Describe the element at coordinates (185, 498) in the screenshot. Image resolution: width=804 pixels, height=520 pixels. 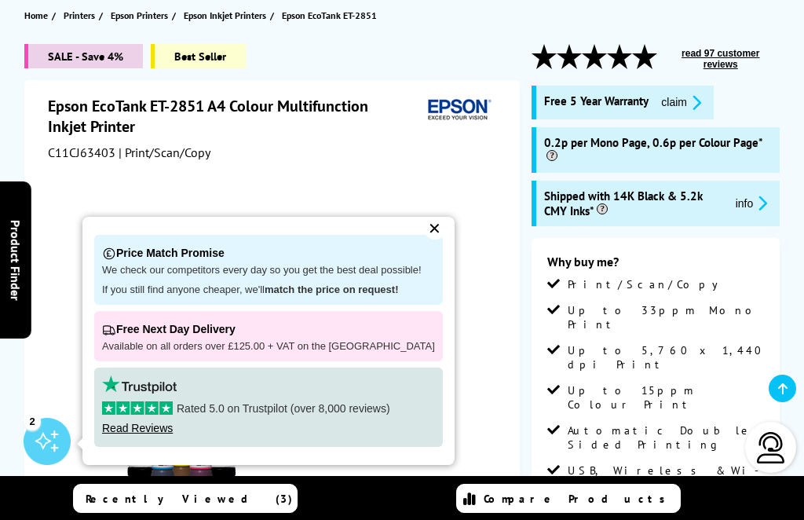
I see `a: Recently Viewed (3)` at that location.